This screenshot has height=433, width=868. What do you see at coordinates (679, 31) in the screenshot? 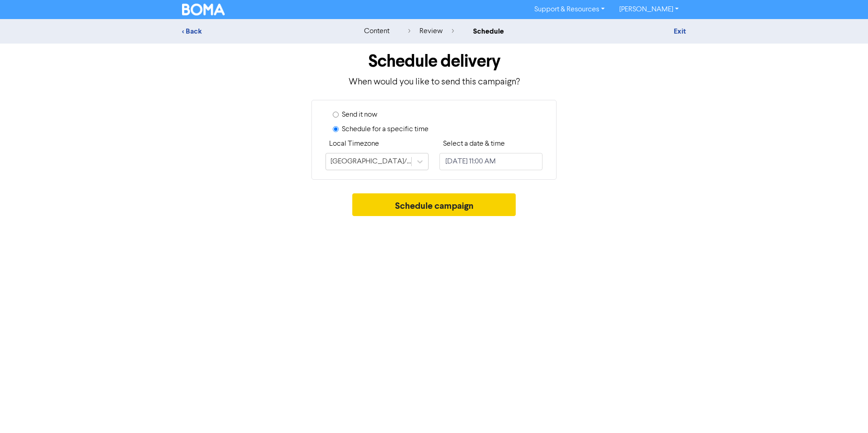
I see `a: Exit` at bounding box center [679, 31].